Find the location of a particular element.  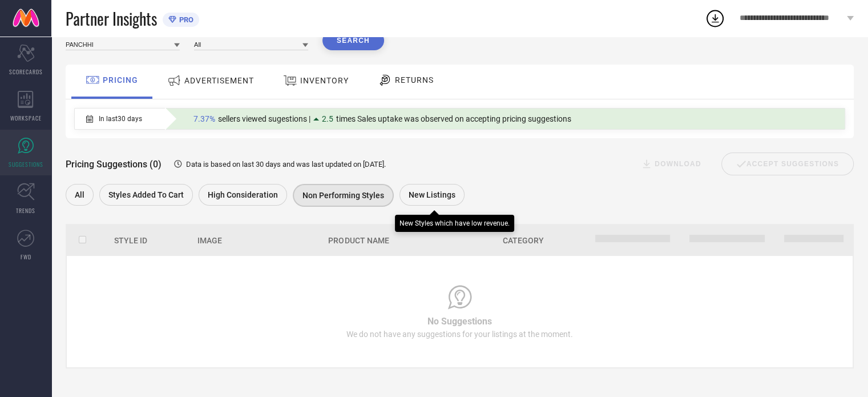

span: 7.37% is located at coordinates (205, 119).